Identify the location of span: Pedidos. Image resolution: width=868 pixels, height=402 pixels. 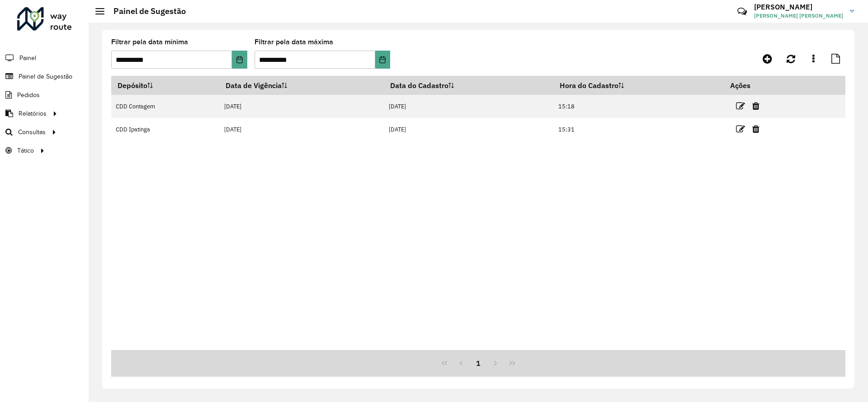
(29, 95).